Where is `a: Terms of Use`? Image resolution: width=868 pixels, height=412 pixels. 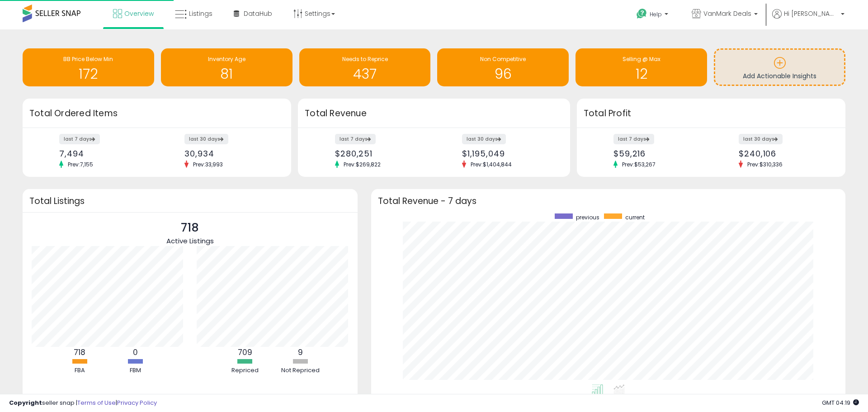
a: Terms of Use is located at coordinates (96, 402).